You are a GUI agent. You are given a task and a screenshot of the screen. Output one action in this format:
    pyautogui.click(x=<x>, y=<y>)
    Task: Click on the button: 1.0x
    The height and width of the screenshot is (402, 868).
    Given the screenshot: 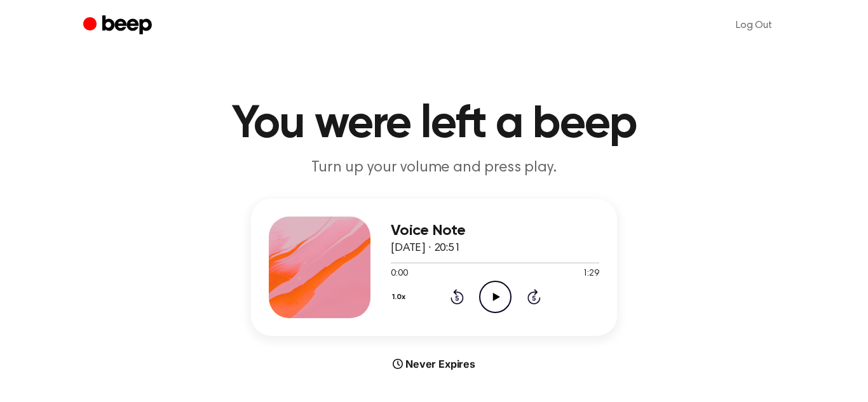 What is the action you would take?
    pyautogui.click(x=401, y=298)
    